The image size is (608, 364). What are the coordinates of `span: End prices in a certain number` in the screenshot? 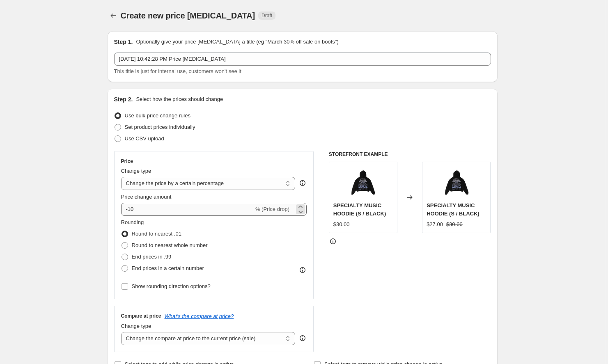 It's located at (168, 268).